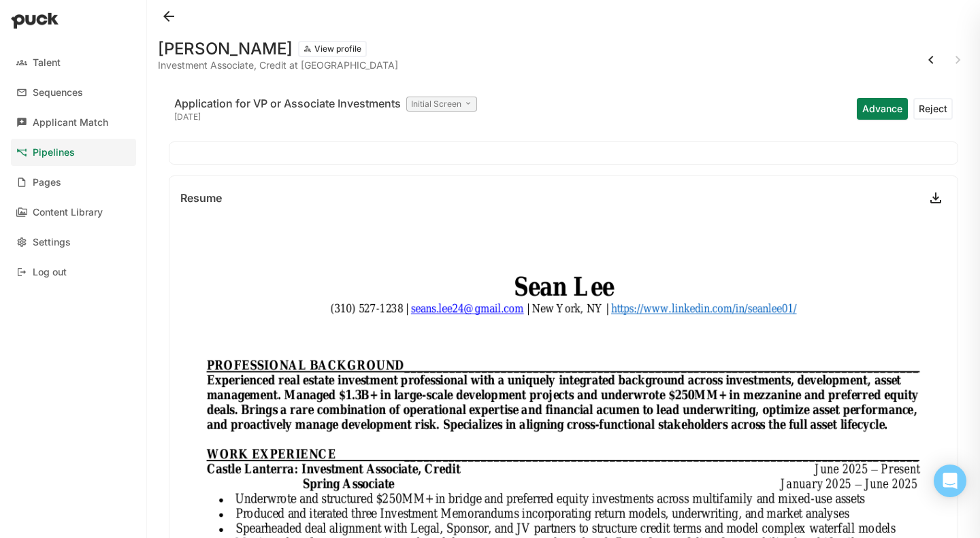 This screenshot has height=538, width=980. What do you see at coordinates (332, 49) in the screenshot?
I see `button: View profile` at bounding box center [332, 49].